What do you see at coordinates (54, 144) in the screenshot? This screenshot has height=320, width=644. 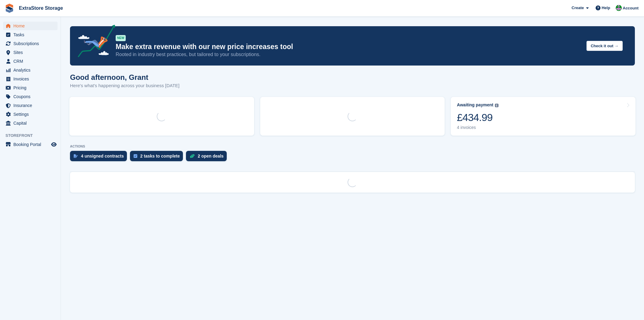 I see `a: Preview store` at bounding box center [54, 144].